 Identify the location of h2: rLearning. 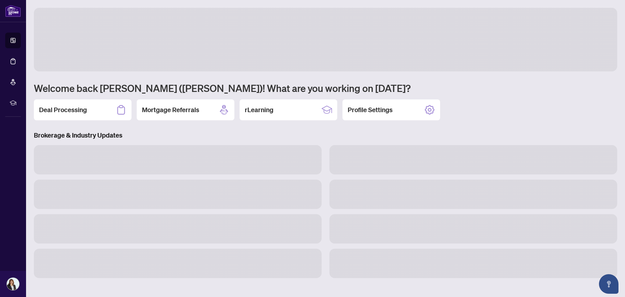
(259, 110).